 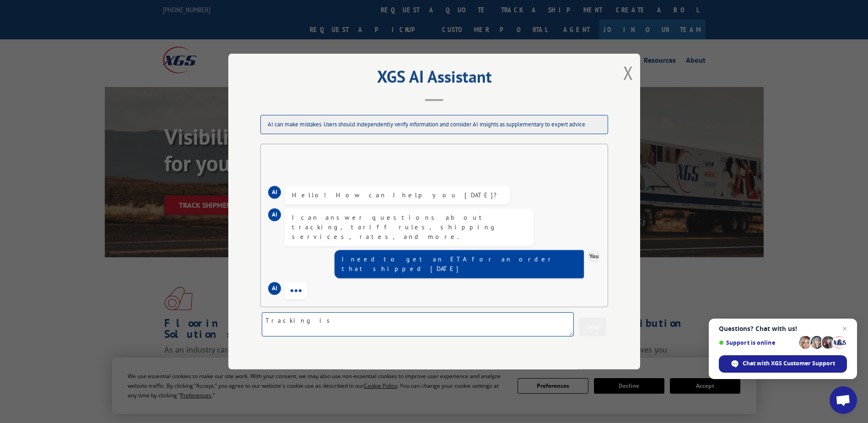 What do you see at coordinates (758, 343) in the screenshot?
I see `span: Support is online` at bounding box center [758, 343].